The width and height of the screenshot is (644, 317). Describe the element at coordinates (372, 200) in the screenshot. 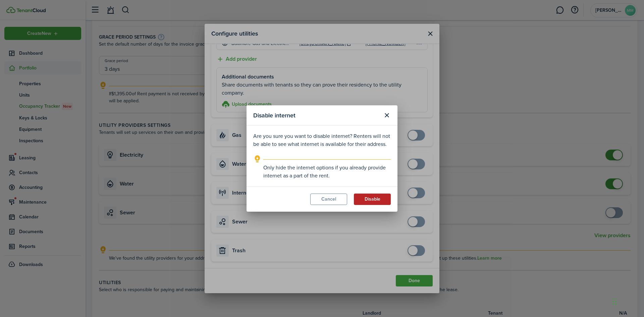

I see `button: Disable` at that location.